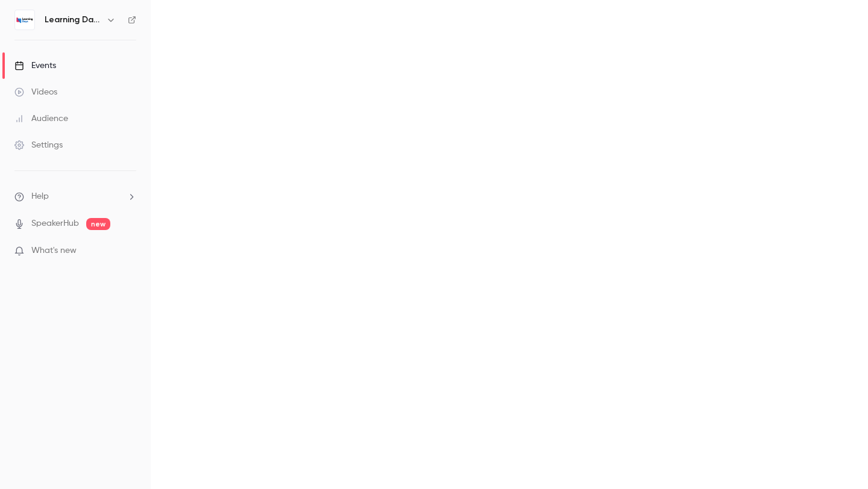 The image size is (868, 489). What do you see at coordinates (55, 224) in the screenshot?
I see `a: SpeakerHub` at bounding box center [55, 224].